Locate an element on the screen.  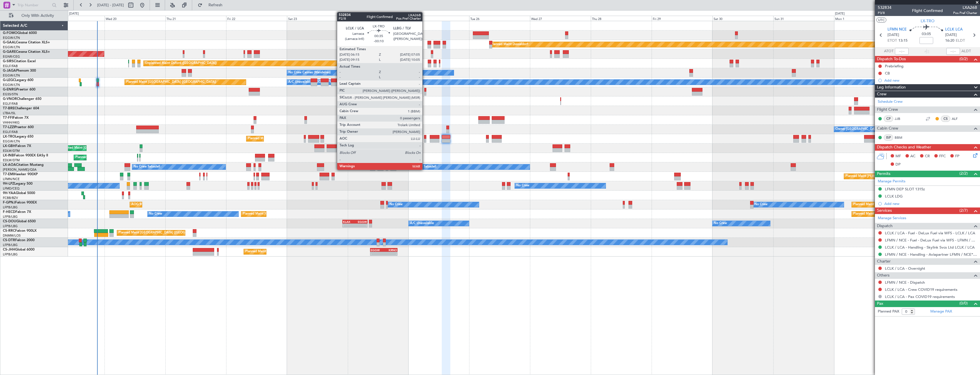
span: 532834 is located at coordinates (884, 8).